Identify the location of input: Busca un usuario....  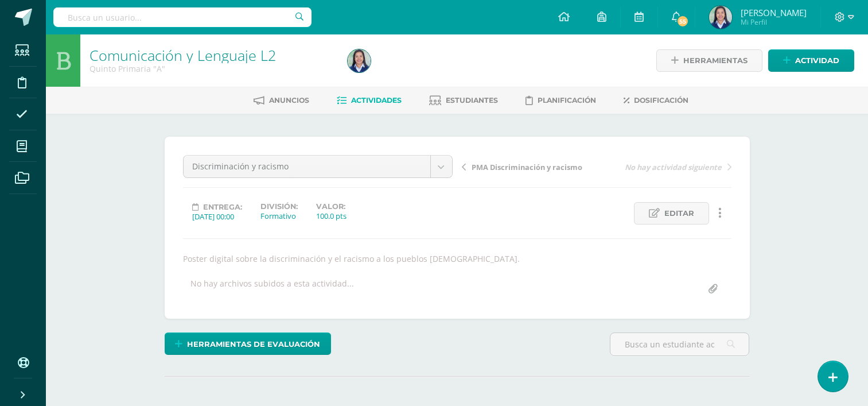
(183, 17).